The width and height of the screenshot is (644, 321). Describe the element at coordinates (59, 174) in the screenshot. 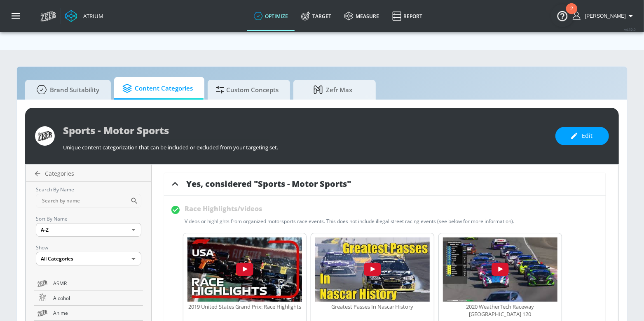

I see `span: Categories` at that location.